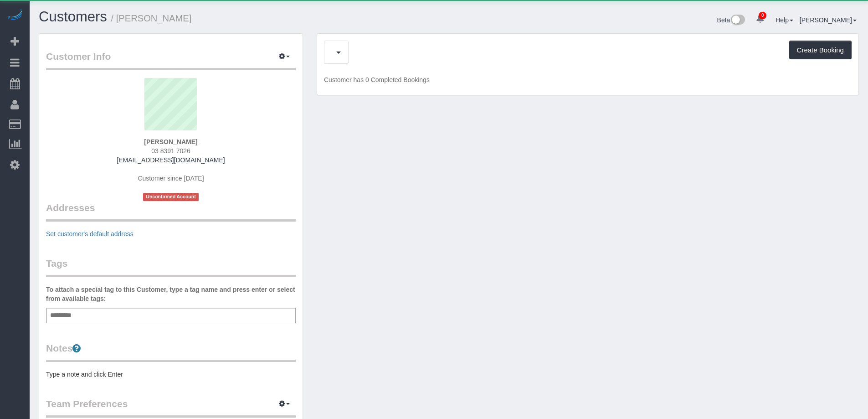 The width and height of the screenshot is (868, 419). Describe the element at coordinates (171, 294) in the screenshot. I see `label: To attach a special tag to this Customer, type a tag name and press enter or select from availabl...` at that location.